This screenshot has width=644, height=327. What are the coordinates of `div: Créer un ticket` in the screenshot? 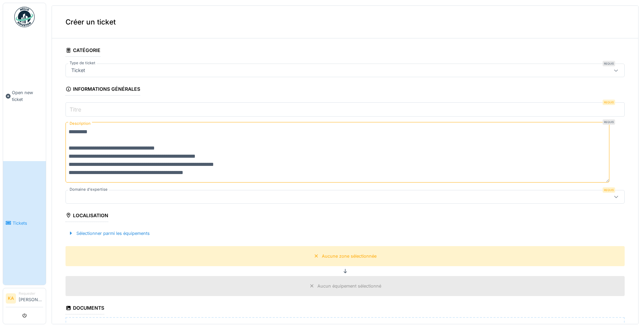 It's located at (345, 22).